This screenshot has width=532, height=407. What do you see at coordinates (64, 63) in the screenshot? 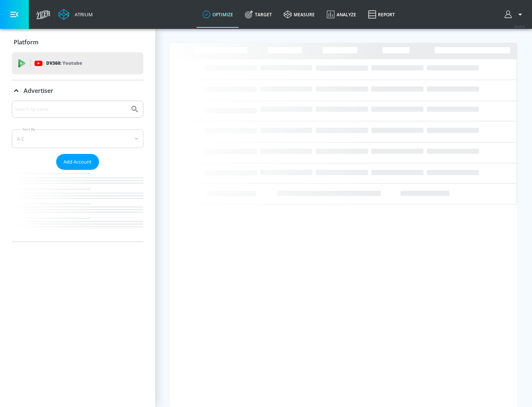
I see `p: DV360:` at bounding box center [64, 63].